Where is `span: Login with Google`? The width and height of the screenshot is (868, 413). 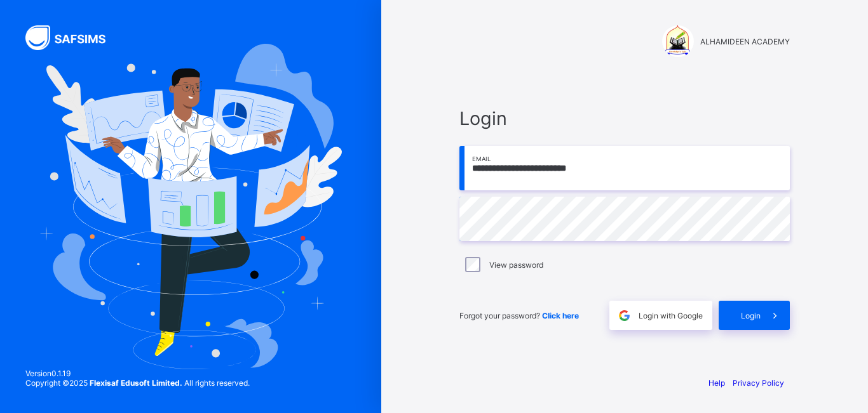
span: Login with Google is located at coordinates (670, 316).